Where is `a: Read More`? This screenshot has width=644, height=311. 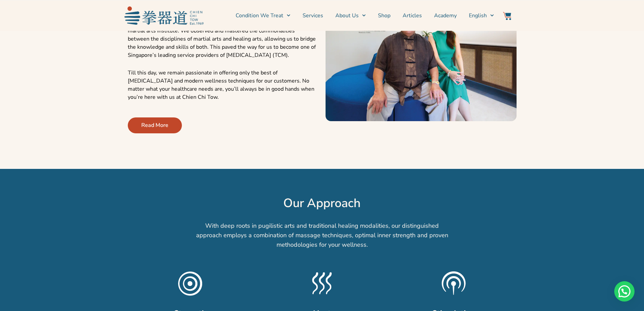 a: Read More is located at coordinates (155, 125).